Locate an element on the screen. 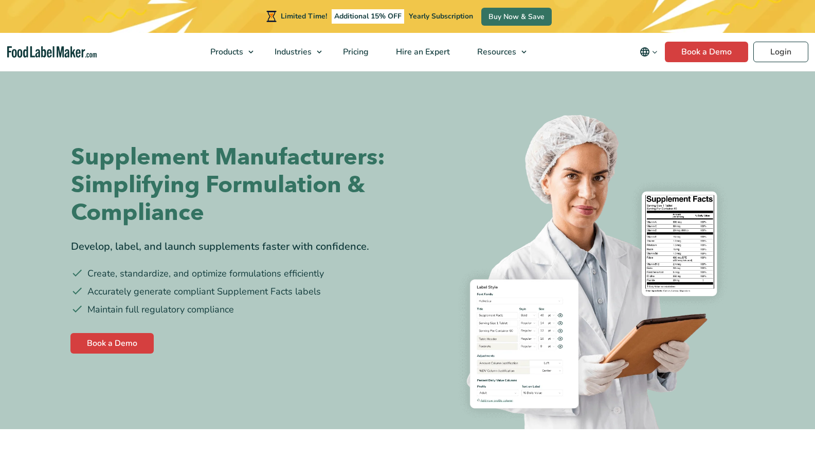 The height and width of the screenshot is (461, 815). li: Create, standardize, and optimize formulations efficiently is located at coordinates (236, 274).